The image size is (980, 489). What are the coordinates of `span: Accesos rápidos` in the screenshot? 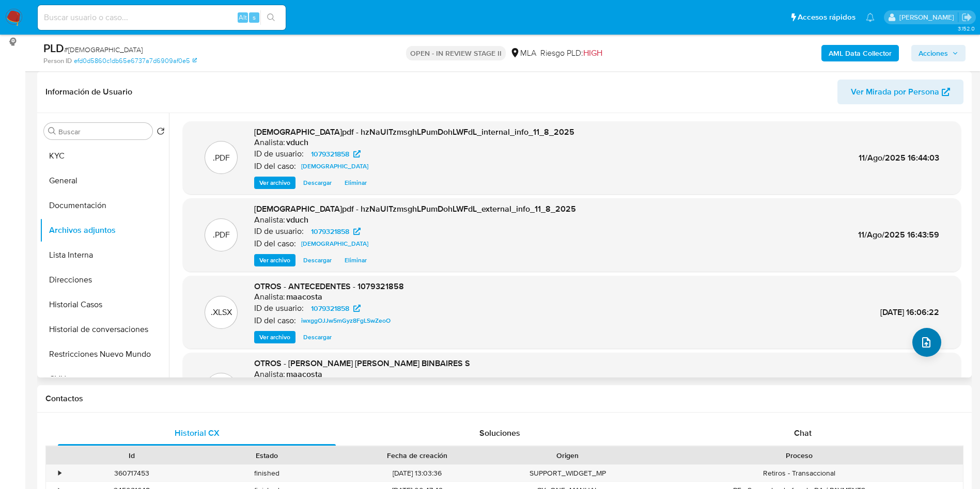 It's located at (827, 17).